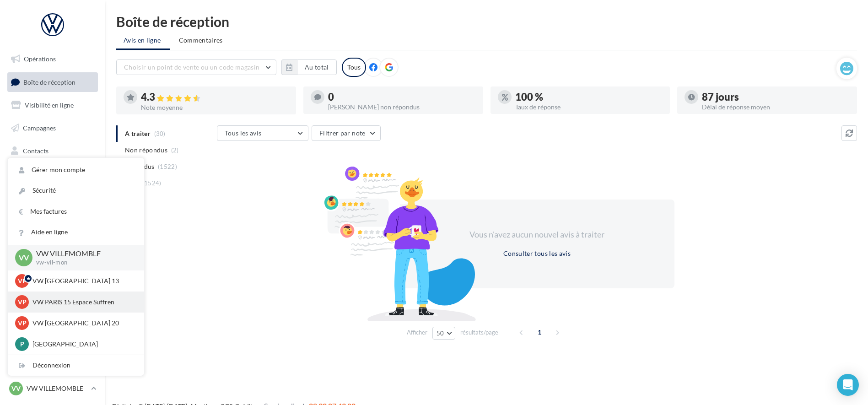 This screenshot has width=868, height=405. Describe the element at coordinates (39, 127) in the screenshot. I see `span: Campagnes` at that location.